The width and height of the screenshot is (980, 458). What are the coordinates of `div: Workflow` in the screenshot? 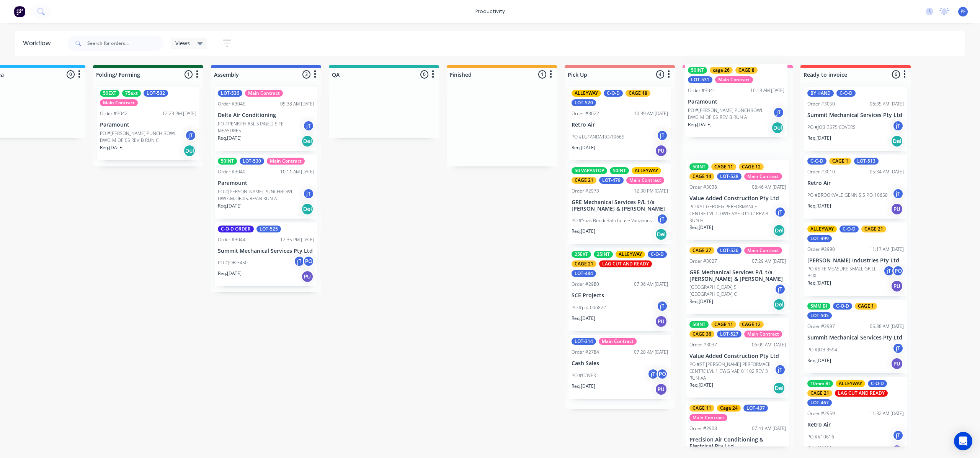 It's located at (39, 43).